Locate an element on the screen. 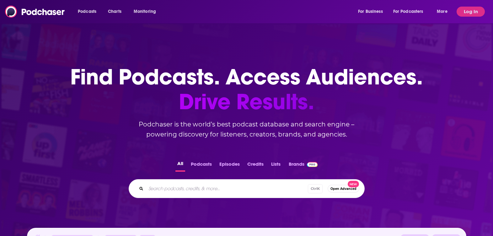 The width and height of the screenshot is (493, 236). a: BrandsPodchaser Pro is located at coordinates (303, 165).